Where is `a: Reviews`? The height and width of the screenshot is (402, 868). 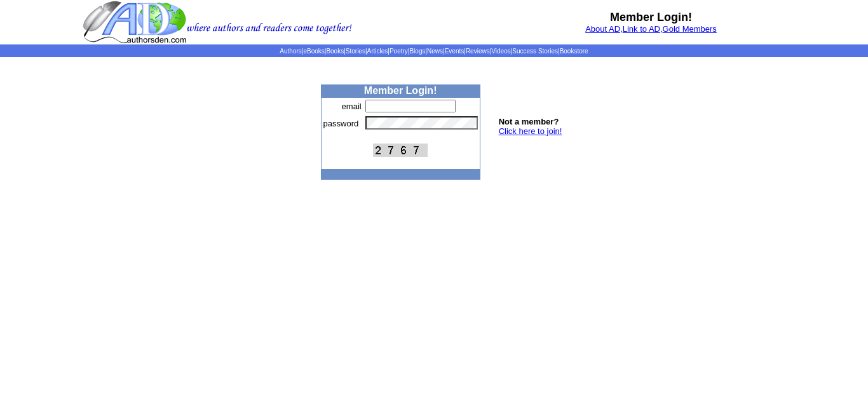 a: Reviews is located at coordinates (478, 50).